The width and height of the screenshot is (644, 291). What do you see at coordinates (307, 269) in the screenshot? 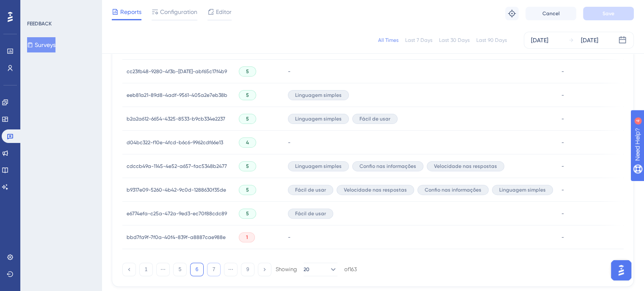
I see `span: 20` at bounding box center [307, 269].